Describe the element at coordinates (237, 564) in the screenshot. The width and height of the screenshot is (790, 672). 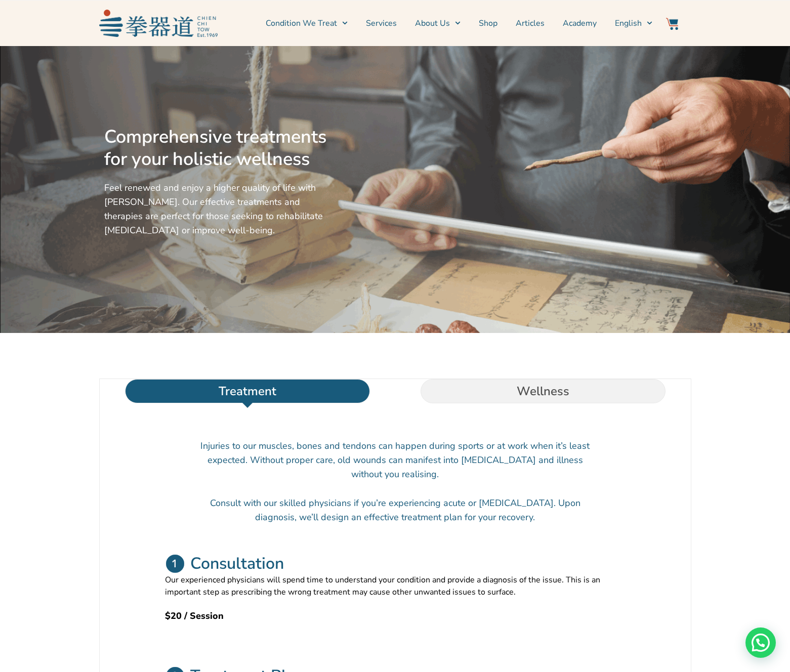
I see `h2: Consultation` at that location.